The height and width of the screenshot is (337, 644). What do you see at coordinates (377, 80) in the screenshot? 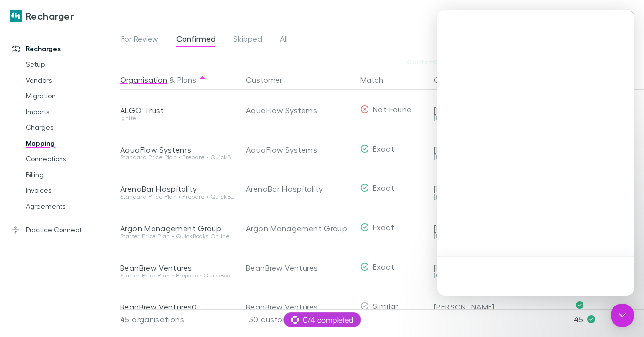
I see `div: Match` at bounding box center [377, 80].